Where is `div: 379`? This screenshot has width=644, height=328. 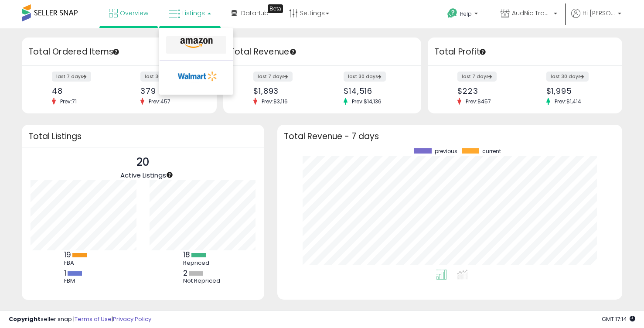
div: 379 is located at coordinates (170, 91).